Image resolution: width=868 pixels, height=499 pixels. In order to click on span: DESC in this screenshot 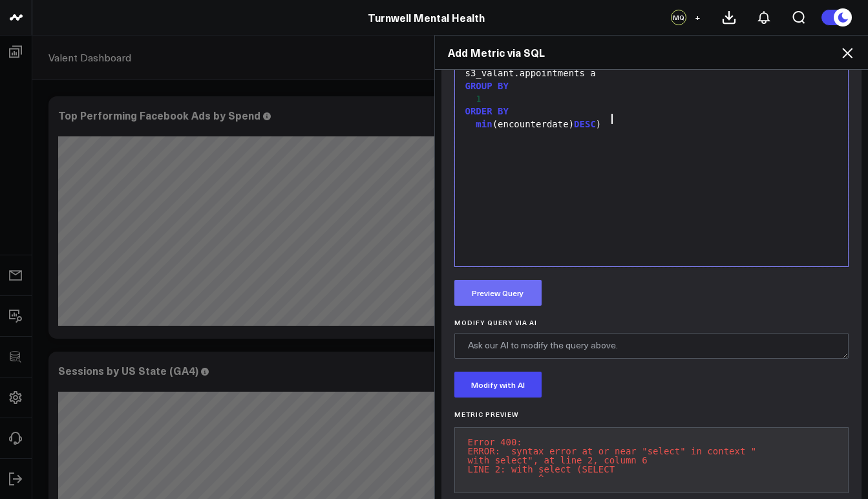, I will do `click(585, 124)`.